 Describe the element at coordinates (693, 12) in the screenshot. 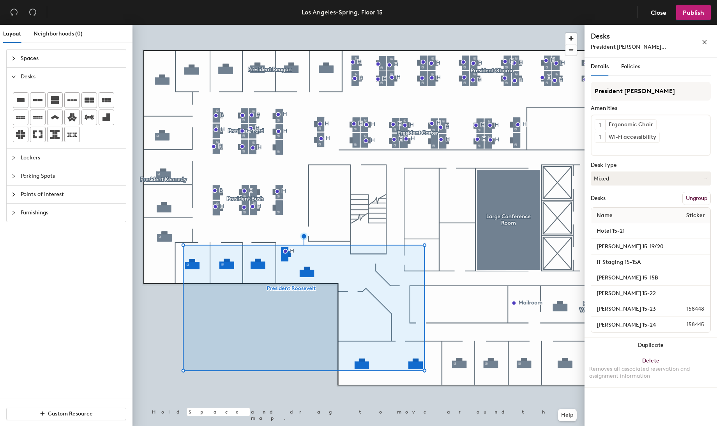

I see `span: Publish` at that location.